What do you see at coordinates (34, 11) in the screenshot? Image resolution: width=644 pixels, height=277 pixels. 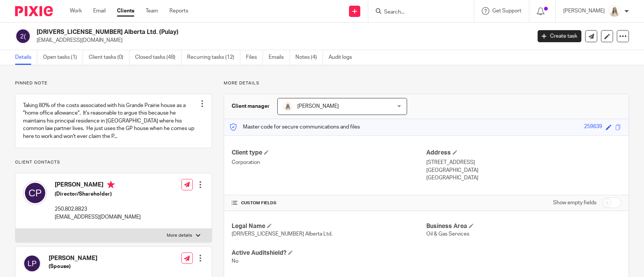 I see `img: Pixie` at bounding box center [34, 11].